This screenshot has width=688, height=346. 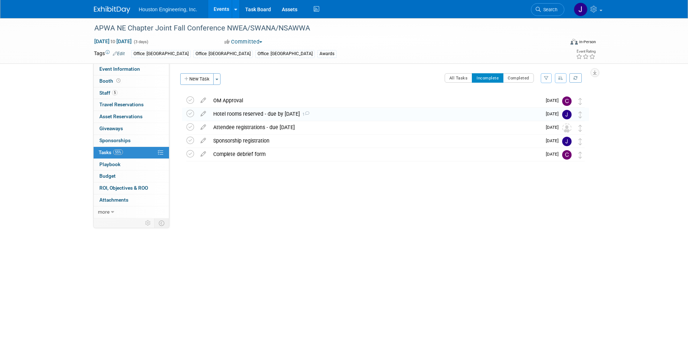 I want to click on div: Event Rating, so click(x=586, y=52).